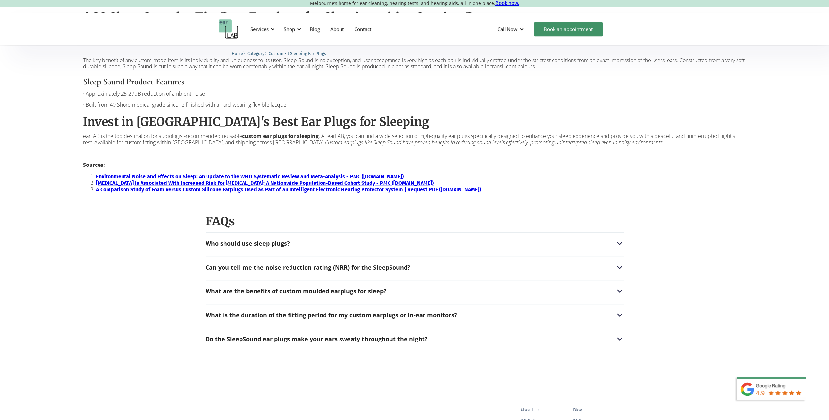 This screenshot has height=420, width=829. Describe the element at coordinates (256, 53) in the screenshot. I see `span: Category` at that location.